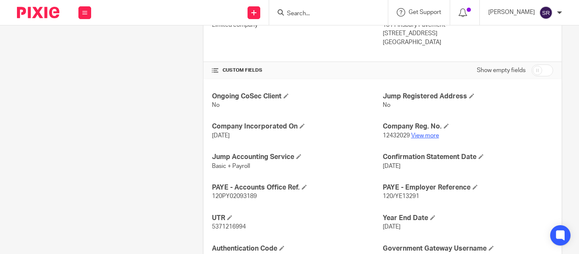  I want to click on h4: Government Gateway Username, so click(468, 248).